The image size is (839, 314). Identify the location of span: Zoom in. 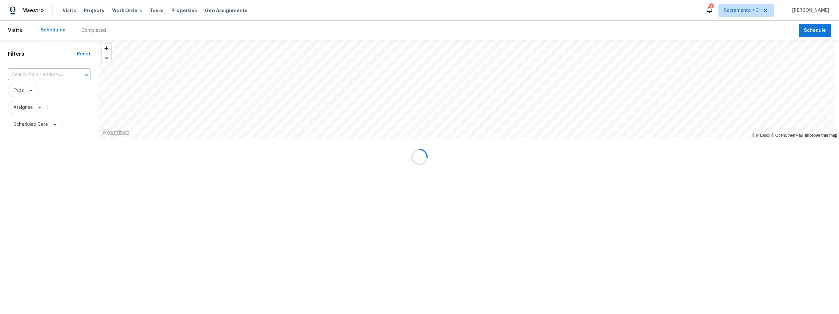
(106, 48).